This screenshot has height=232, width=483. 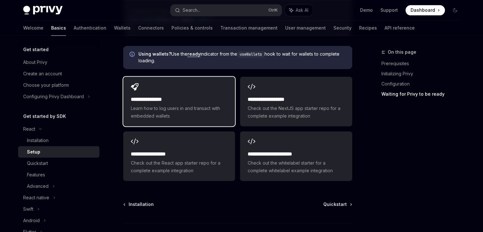 What do you see at coordinates (36, 198) in the screenshot?
I see `div: React native` at bounding box center [36, 198].